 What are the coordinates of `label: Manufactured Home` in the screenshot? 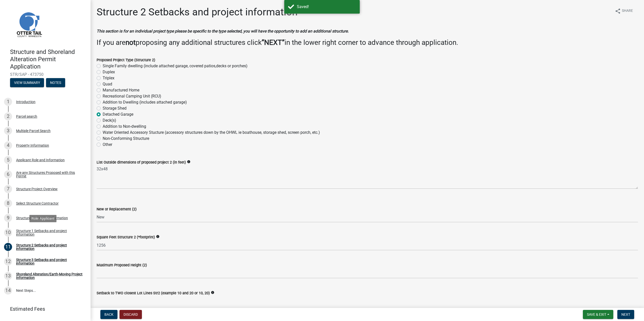 It's located at (121, 90).